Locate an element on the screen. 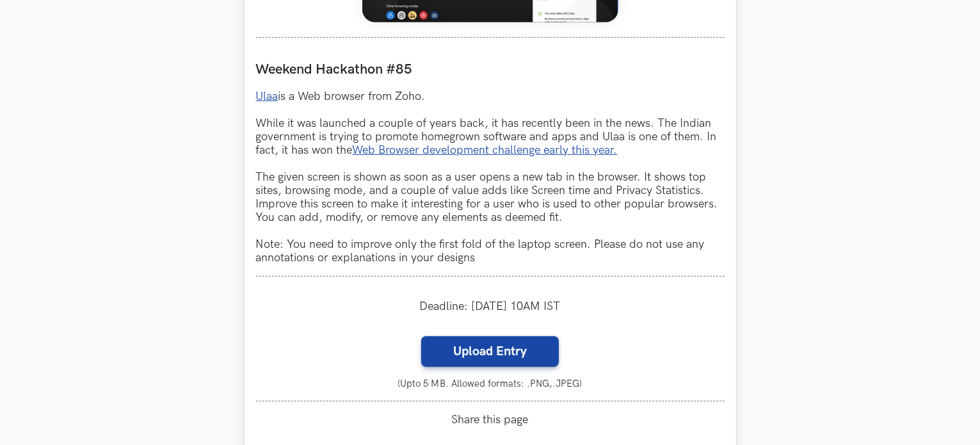 This screenshot has height=445, width=980. a: Ulaa is located at coordinates (267, 96).